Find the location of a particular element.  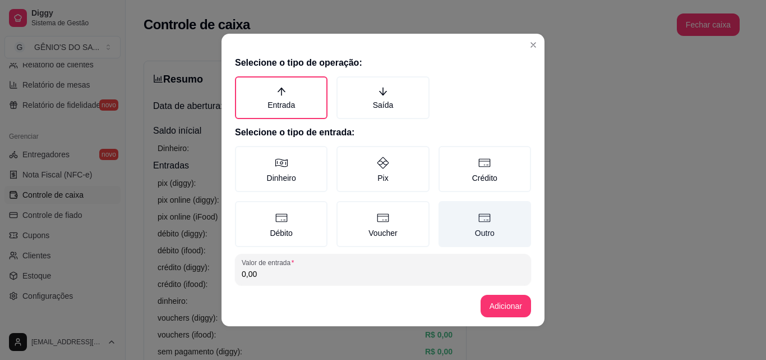

h2: Selecione o tipo de entrada: is located at coordinates (383, 132).